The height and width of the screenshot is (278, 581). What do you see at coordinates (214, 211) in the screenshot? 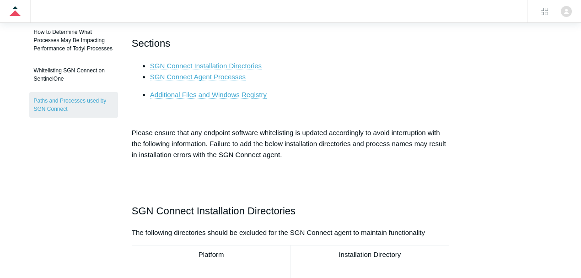
I see `span: SGN Connect Installation Directories` at bounding box center [214, 211].